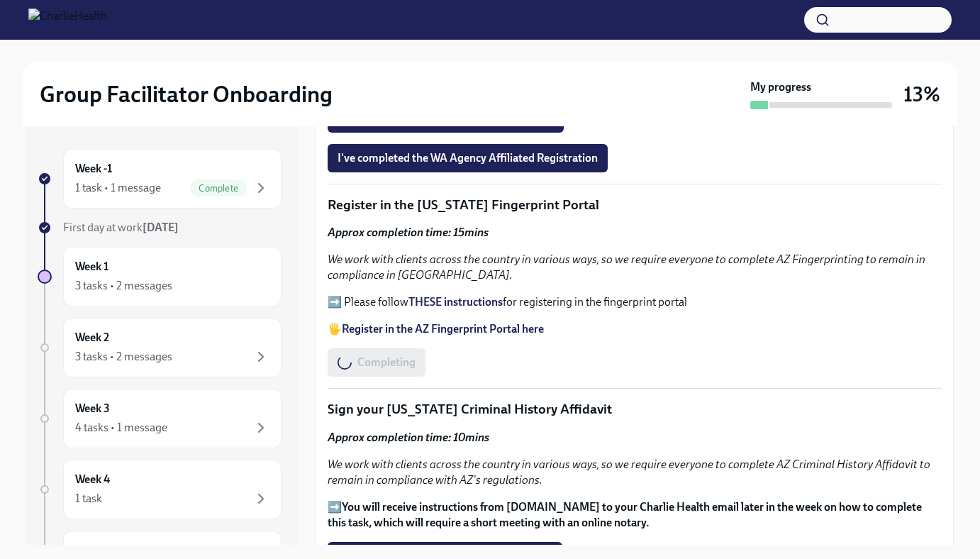 The image size is (980, 559). What do you see at coordinates (89, 498) in the screenshot?
I see `div: 1 task` at bounding box center [89, 498].